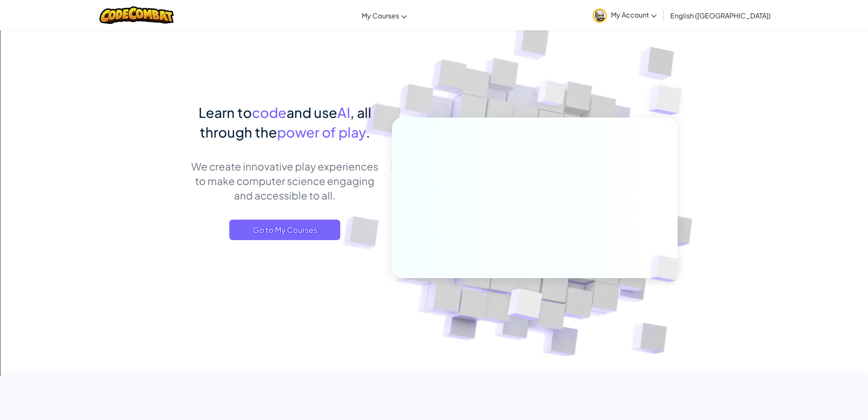 Image resolution: width=868 pixels, height=420 pixels. What do you see at coordinates (600, 16) in the screenshot?
I see `img: avatar` at bounding box center [600, 16].